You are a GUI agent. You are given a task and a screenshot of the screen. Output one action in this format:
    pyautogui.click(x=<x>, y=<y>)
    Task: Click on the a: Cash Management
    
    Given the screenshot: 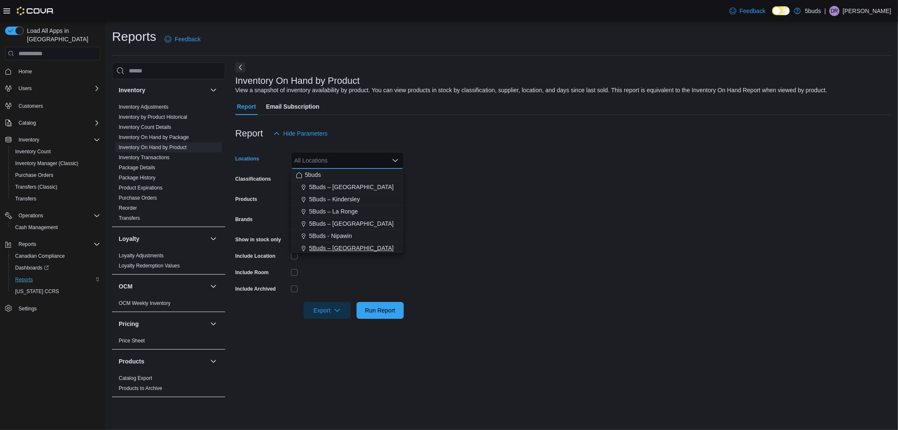 What is the action you would take?
    pyautogui.click(x=36, y=227)
    